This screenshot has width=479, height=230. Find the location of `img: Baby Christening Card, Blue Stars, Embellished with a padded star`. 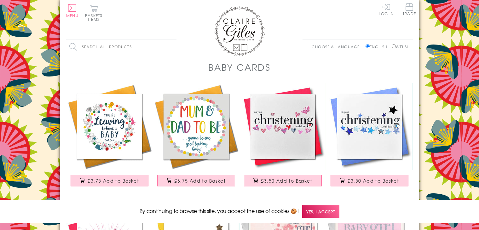

img: Baby Christening Card, Blue Stars, Embellished with a padded star is located at coordinates (370, 126).